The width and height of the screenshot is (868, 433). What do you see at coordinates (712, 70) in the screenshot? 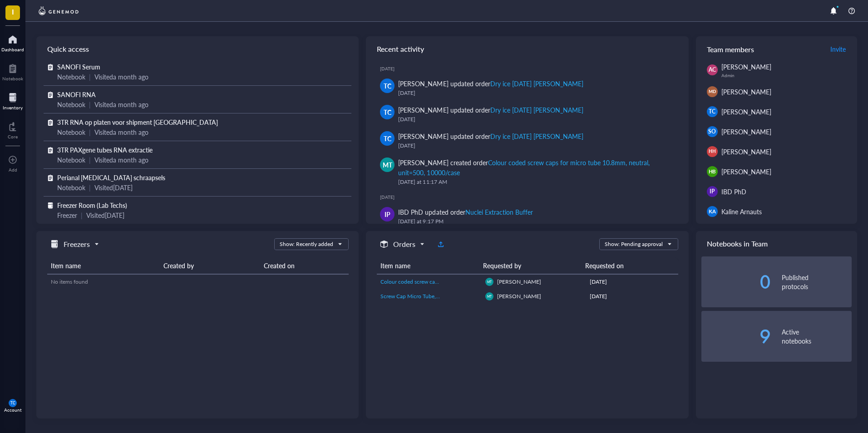
I see `span: AC` at bounding box center [712, 70].